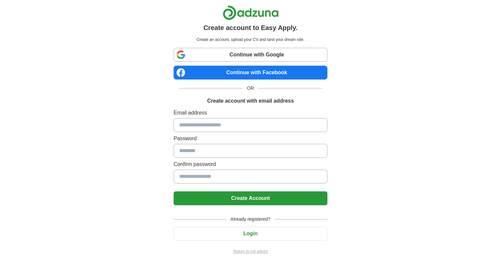  What do you see at coordinates (251, 88) in the screenshot?
I see `span: OR` at bounding box center [251, 88].